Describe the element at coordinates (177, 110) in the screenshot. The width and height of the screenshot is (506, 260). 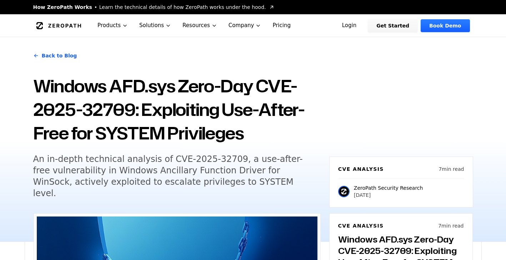
I see `h1: Windows AFD.sys Zero-Day CVE-2025-32709: Exploiting Use-After-Free for SYSTEM Privileges` at that location.